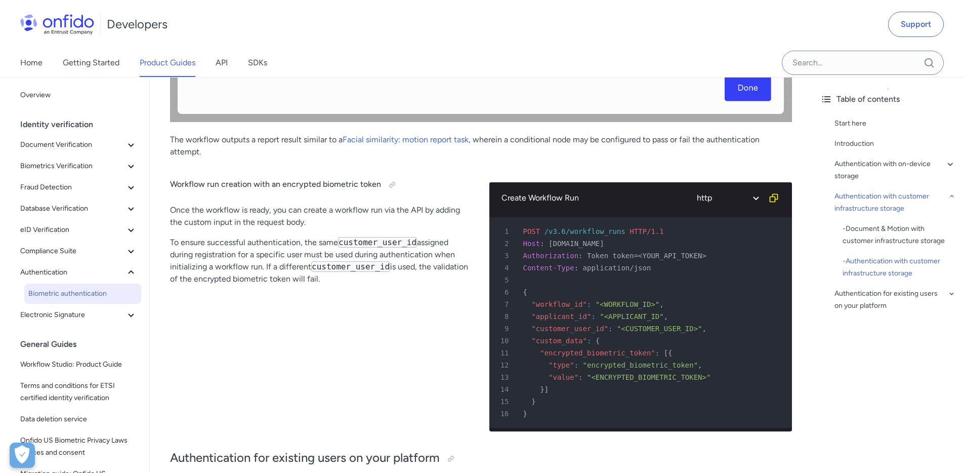 The image size is (964, 473). Describe the element at coordinates (22, 455) in the screenshot. I see `button: Open Preferences` at that location.